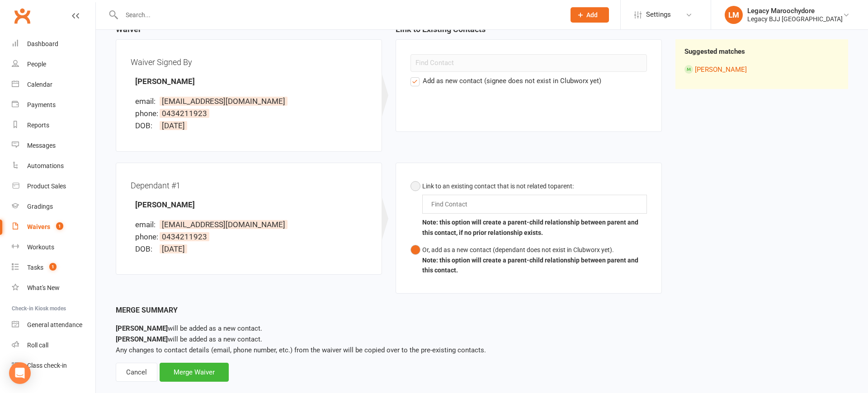 The image size is (868, 393). What do you see at coordinates (40, 85) in the screenshot?
I see `div: Calendar` at bounding box center [40, 85].